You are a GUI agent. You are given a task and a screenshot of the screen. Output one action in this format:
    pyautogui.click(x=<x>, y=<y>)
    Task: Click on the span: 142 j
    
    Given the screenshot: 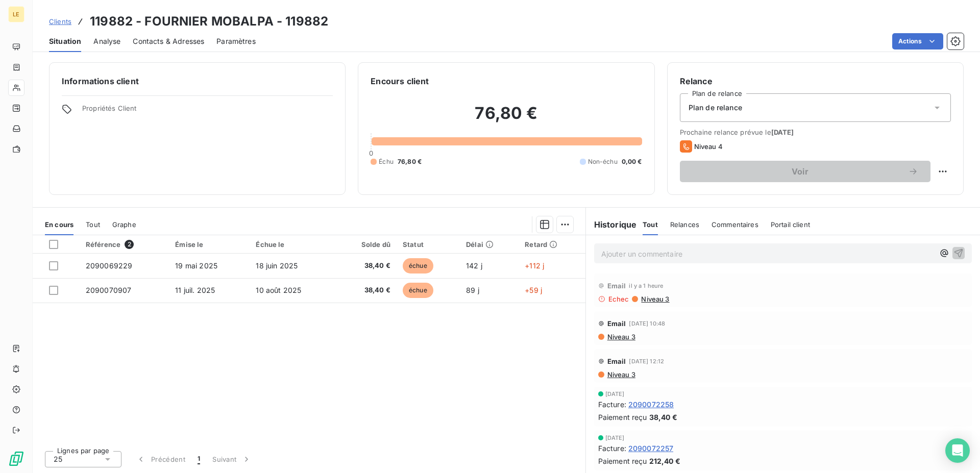 What is the action you would take?
    pyautogui.click(x=474, y=265)
    